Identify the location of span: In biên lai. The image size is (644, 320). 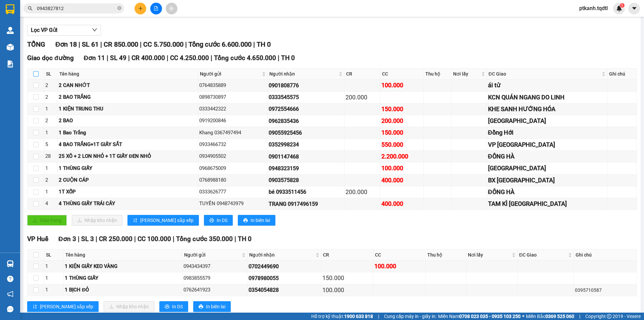
(216, 306).